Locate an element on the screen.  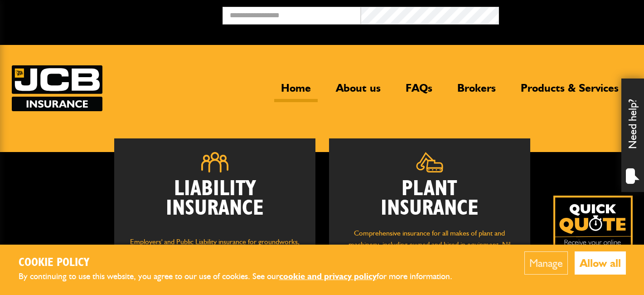
a: FAQs is located at coordinates (419, 92).